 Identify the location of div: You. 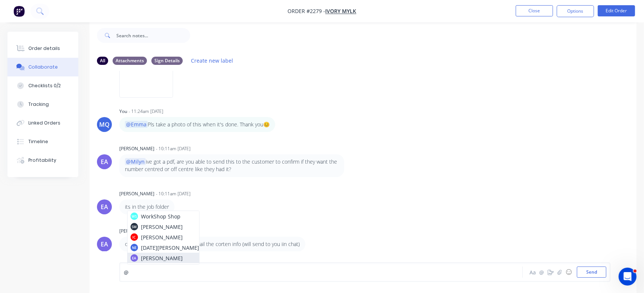
(123, 112).